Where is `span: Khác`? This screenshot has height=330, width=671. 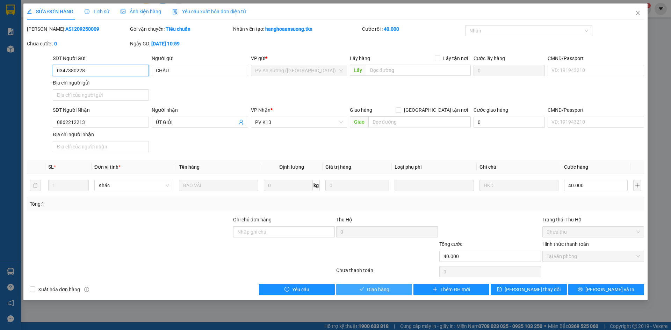 span: Khác is located at coordinates (134, 186).